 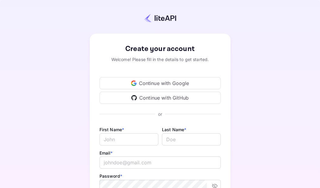 What do you see at coordinates (129, 139) in the screenshot?
I see `input: John` at bounding box center [129, 139].